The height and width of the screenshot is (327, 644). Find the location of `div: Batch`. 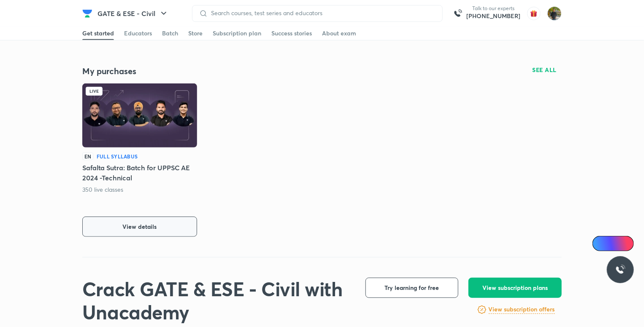

div: Batch is located at coordinates (170, 33).